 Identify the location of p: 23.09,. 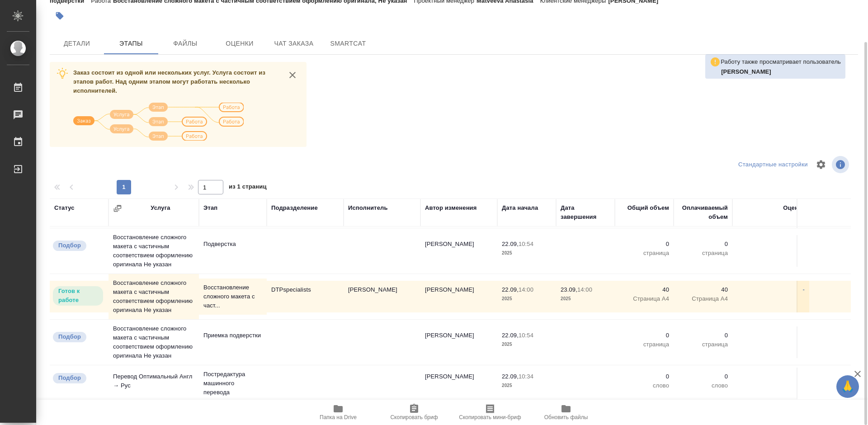
(569, 289).